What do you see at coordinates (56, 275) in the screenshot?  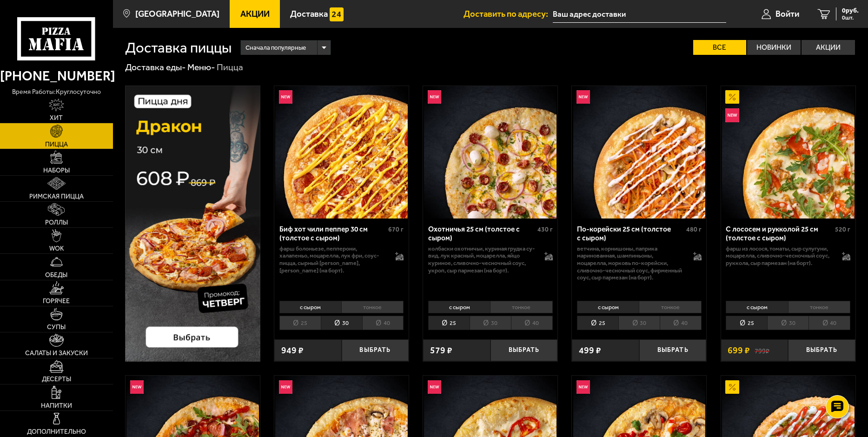 I see `span: Обеды` at bounding box center [56, 275].